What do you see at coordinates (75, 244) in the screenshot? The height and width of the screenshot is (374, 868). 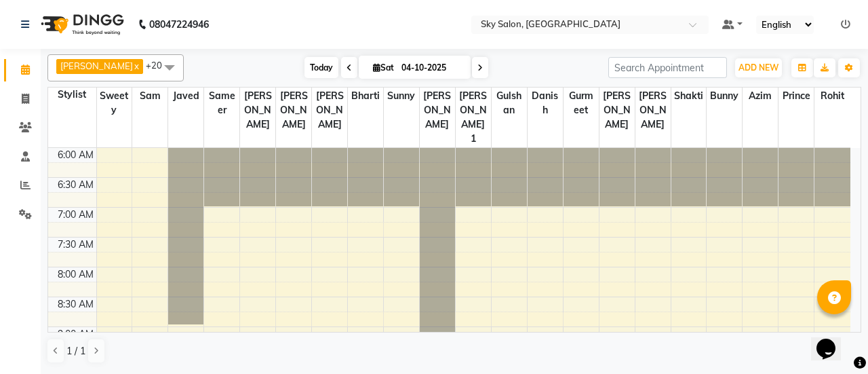 I see `div: 7:30 AM` at bounding box center [75, 244].